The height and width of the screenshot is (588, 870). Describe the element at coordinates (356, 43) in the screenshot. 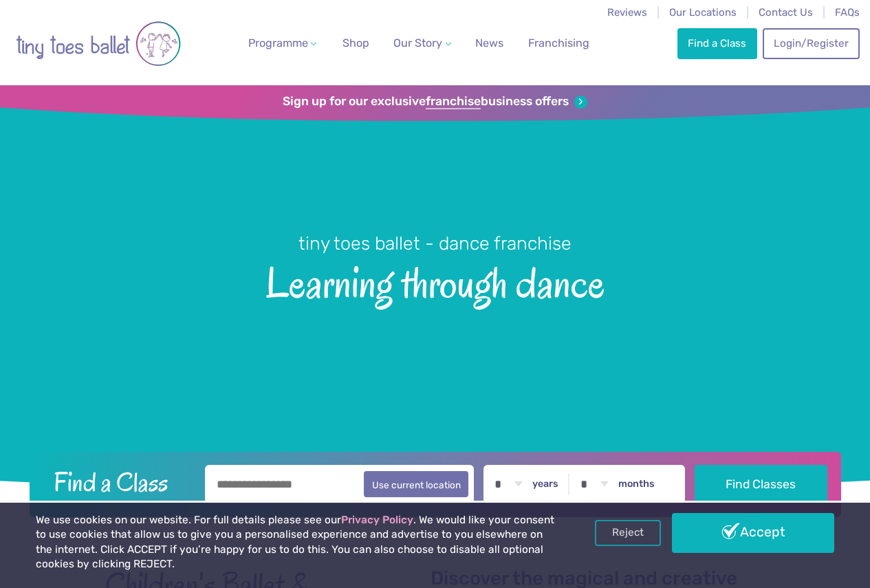

I see `a: Shop` at that location.